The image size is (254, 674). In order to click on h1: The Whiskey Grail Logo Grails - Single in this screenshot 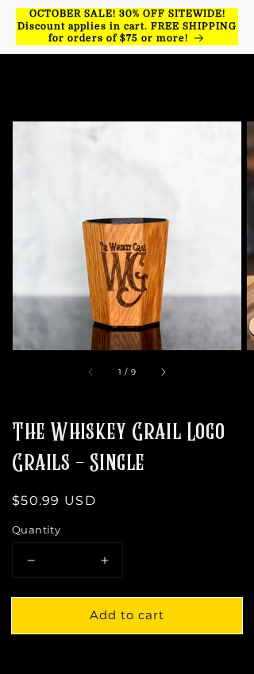, I will do `click(127, 448)`.